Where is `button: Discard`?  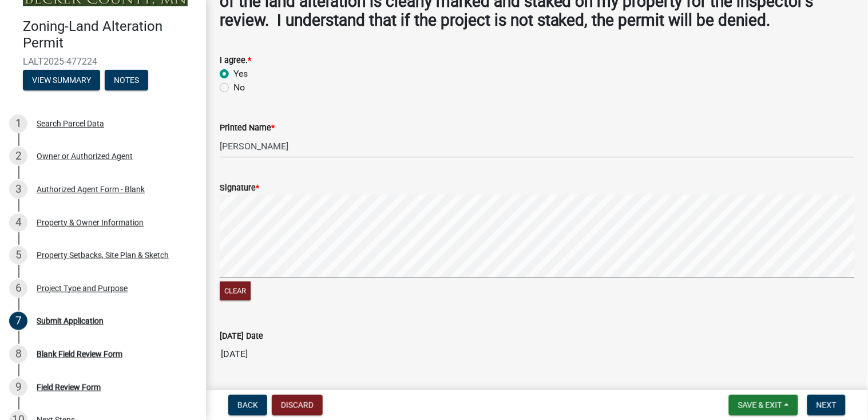
button: Discard is located at coordinates (297, 405).